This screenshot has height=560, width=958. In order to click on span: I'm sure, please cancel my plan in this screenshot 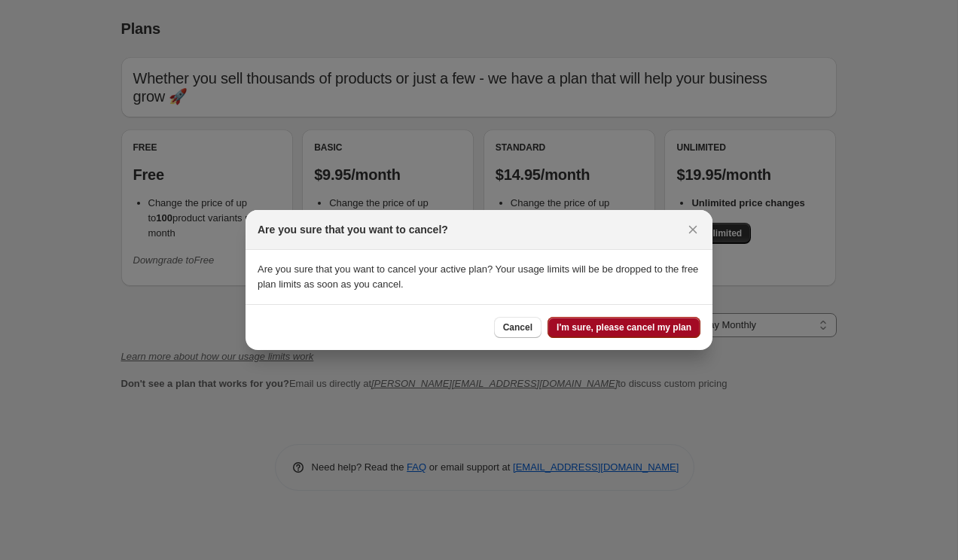, I will do `click(623, 328)`.